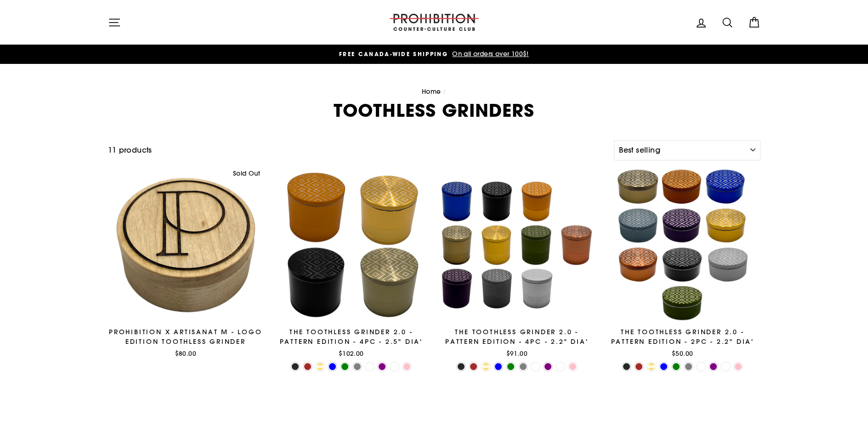 The width and height of the screenshot is (868, 422). What do you see at coordinates (518, 336) in the screenshot?
I see `div: The Toothless Grinder 2.0 - Pattern Edition - 4PC - 2.2" Dia'` at bounding box center [518, 336].